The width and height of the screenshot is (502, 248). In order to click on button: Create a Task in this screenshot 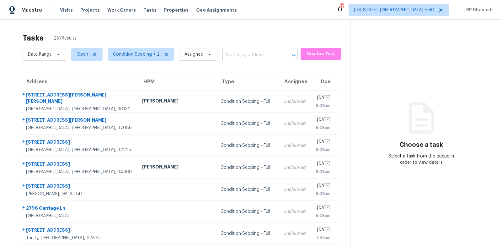, I will do `click(321, 54)`.